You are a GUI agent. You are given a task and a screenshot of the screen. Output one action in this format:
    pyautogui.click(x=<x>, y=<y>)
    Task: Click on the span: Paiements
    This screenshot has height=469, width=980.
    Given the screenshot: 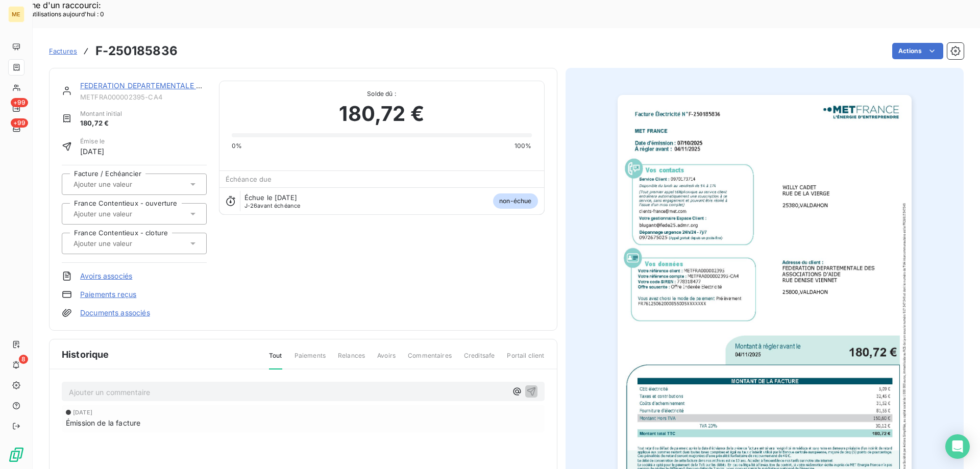 What is the action you would take?
    pyautogui.click(x=310, y=360)
    